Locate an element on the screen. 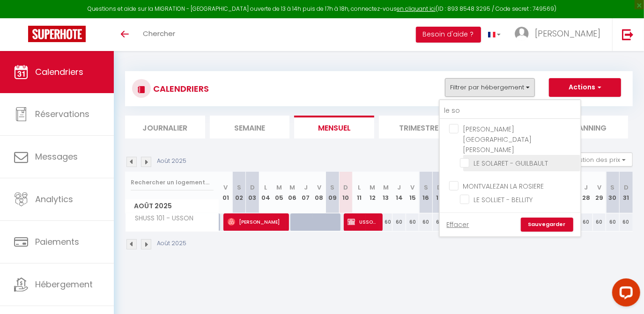  span: Messages is located at coordinates (56, 156).